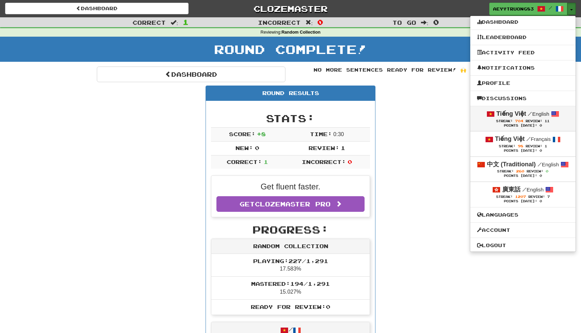 The image size is (581, 333). Describe the element at coordinates (291, 8) in the screenshot. I see `a: Clozemaster` at that location.